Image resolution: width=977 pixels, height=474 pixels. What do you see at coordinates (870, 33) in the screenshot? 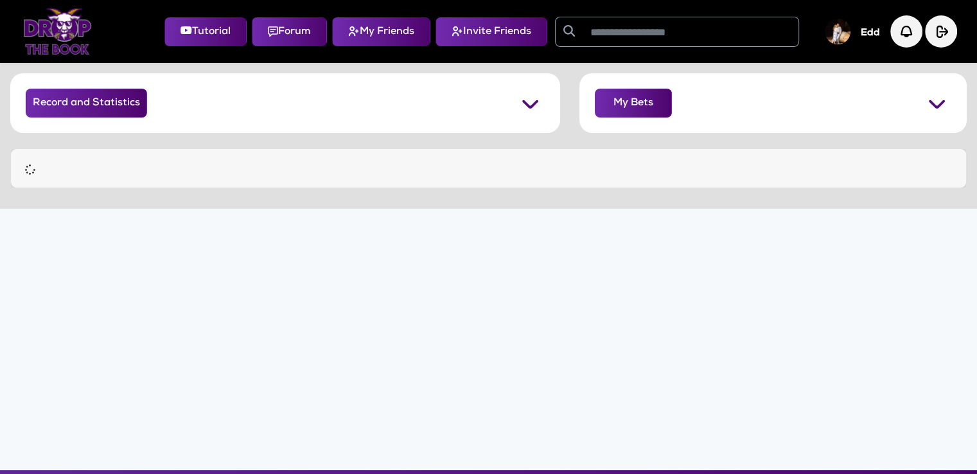
I see `h5: Edd` at bounding box center [870, 33].